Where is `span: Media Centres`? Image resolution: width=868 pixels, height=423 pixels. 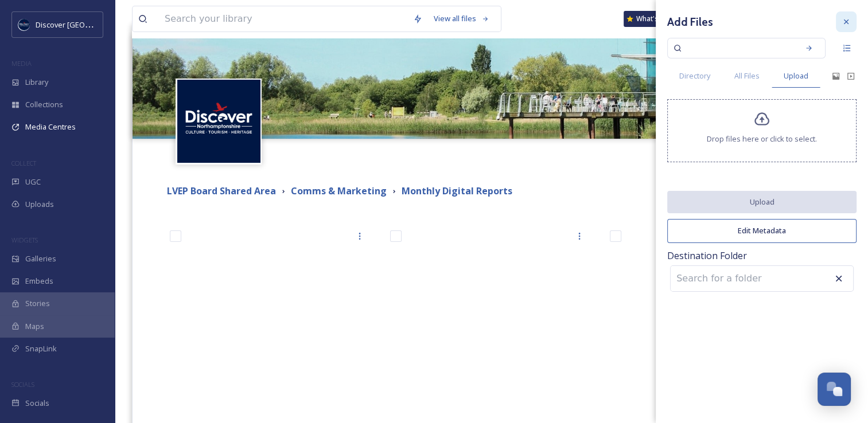
span: Media Centres is located at coordinates (51, 127).